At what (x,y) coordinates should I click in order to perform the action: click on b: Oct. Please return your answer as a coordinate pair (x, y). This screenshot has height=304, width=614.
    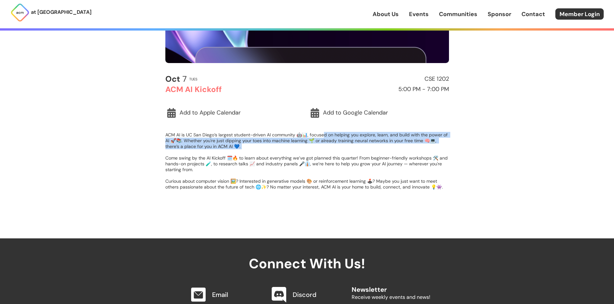
    Looking at the image, I should click on (173, 79).